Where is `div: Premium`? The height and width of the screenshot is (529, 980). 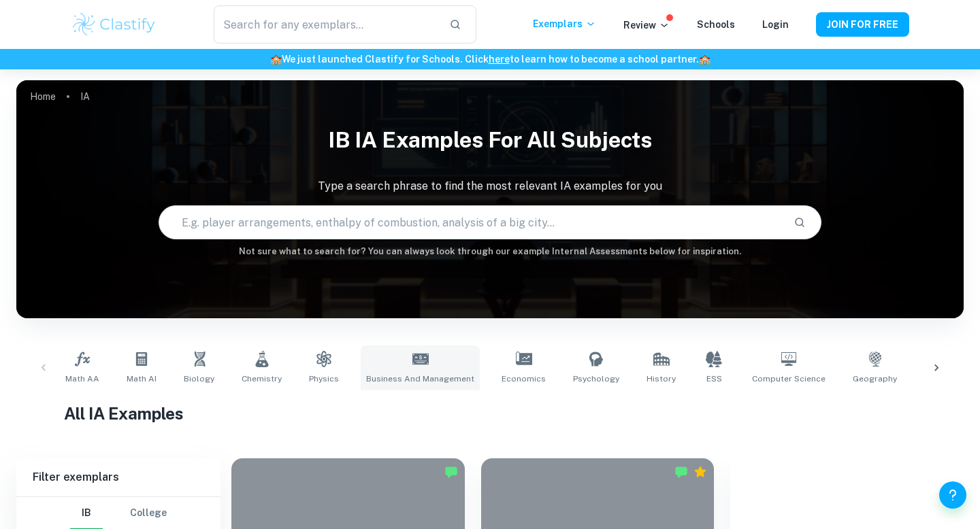
div: Premium is located at coordinates (700, 472).